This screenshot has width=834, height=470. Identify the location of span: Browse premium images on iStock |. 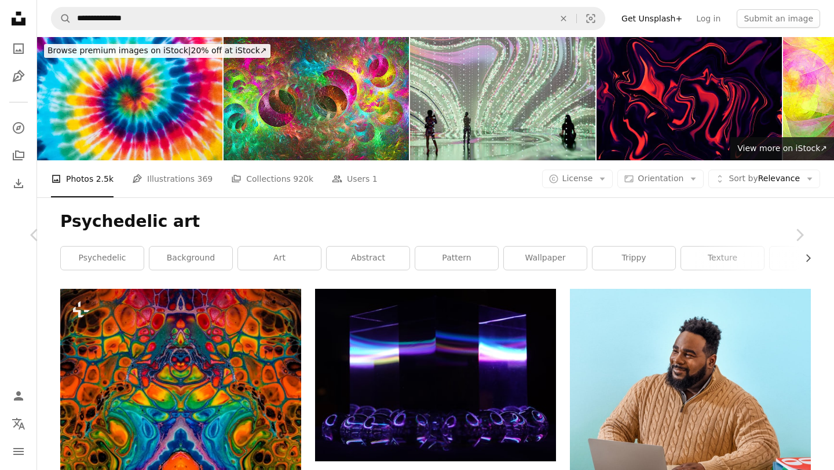
(119, 50).